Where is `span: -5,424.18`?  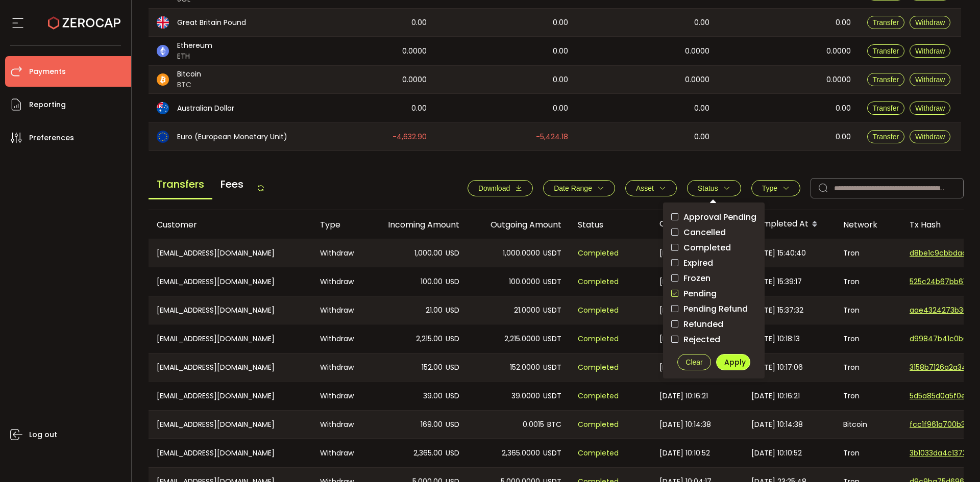
span: -5,424.18 is located at coordinates (552, 136).